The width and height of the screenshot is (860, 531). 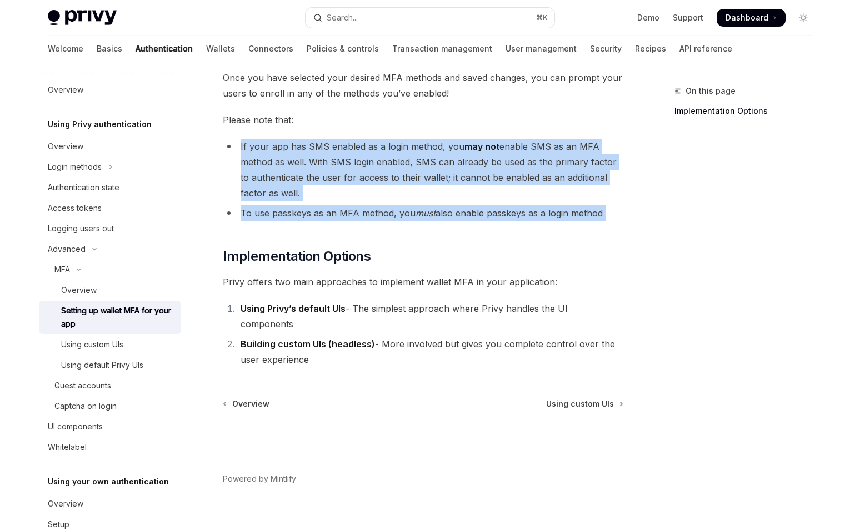 I want to click on span: Using custom UIs, so click(x=580, y=404).